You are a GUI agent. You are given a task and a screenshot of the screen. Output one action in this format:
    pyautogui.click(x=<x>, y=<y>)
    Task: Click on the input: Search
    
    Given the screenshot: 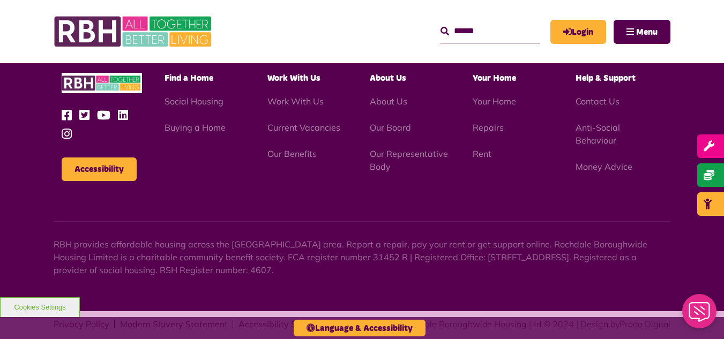 What is the action you would take?
    pyautogui.click(x=490, y=31)
    